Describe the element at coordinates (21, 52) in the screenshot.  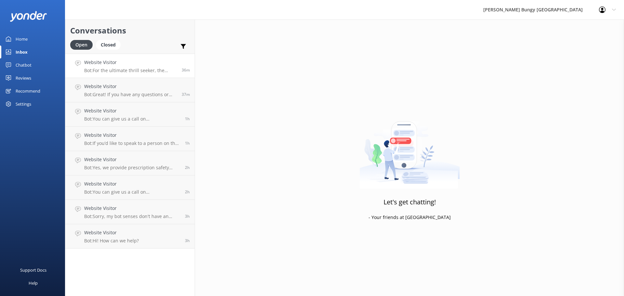
I see `div: Inbox` at that location.